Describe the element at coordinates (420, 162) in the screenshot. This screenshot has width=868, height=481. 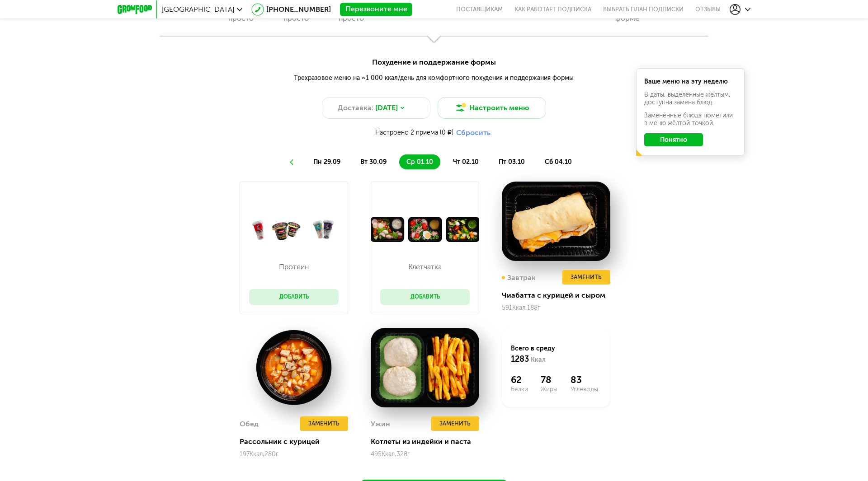
I see `span: ср 01.10` at that location.